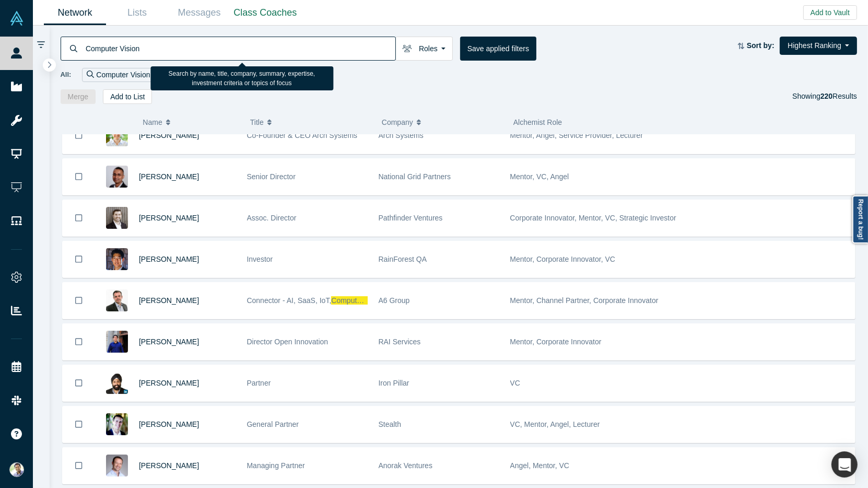 The image size is (868, 488). Describe the element at coordinates (593, 218) in the screenshot. I see `span: Corporate Innovator, Mentor, VC, Strategic Investor` at that location.